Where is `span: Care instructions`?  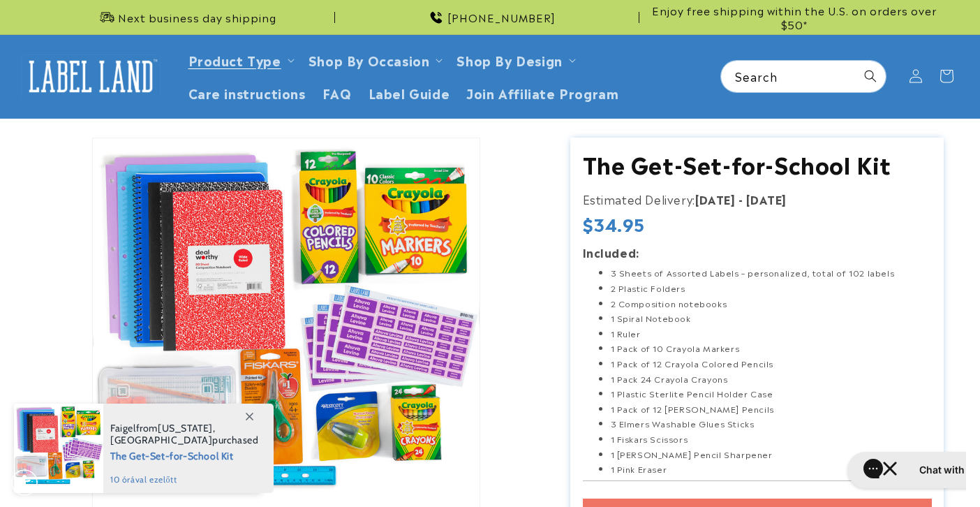 span: Care instructions is located at coordinates (247, 92).